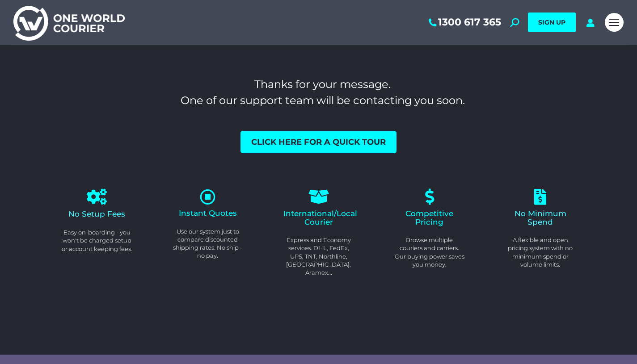 The width and height of the screenshot is (637, 364). Describe the element at coordinates (208, 213) in the screenshot. I see `span: Instant Quotes` at that location.